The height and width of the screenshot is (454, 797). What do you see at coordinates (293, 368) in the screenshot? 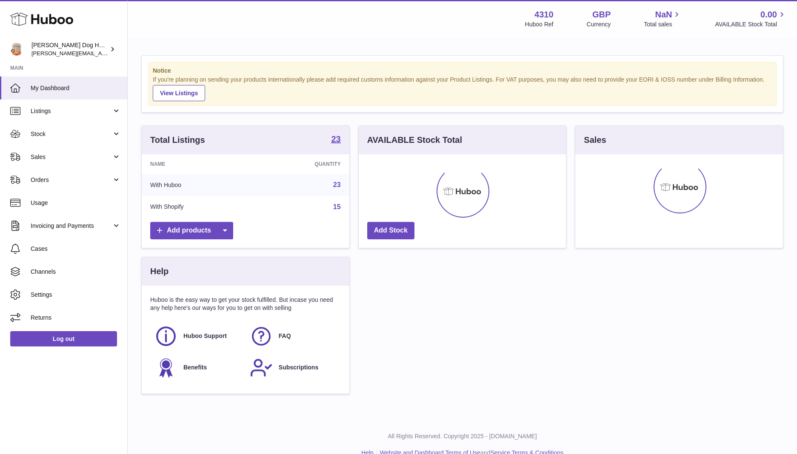
I see `a: Subscriptions` at bounding box center [293, 368].